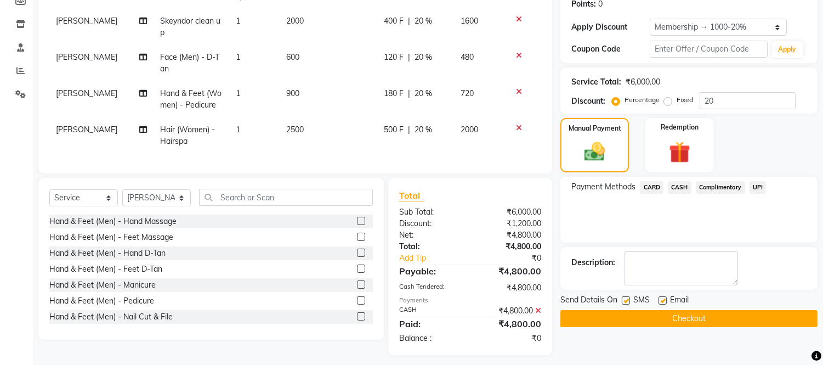  I want to click on span: Face (Men) - D-Tan, so click(190, 63).